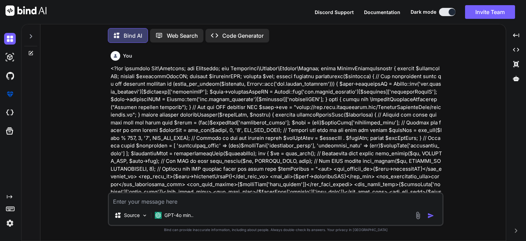  What do you see at coordinates (10, 57) in the screenshot?
I see `img: darkAi-studio` at bounding box center [10, 57].